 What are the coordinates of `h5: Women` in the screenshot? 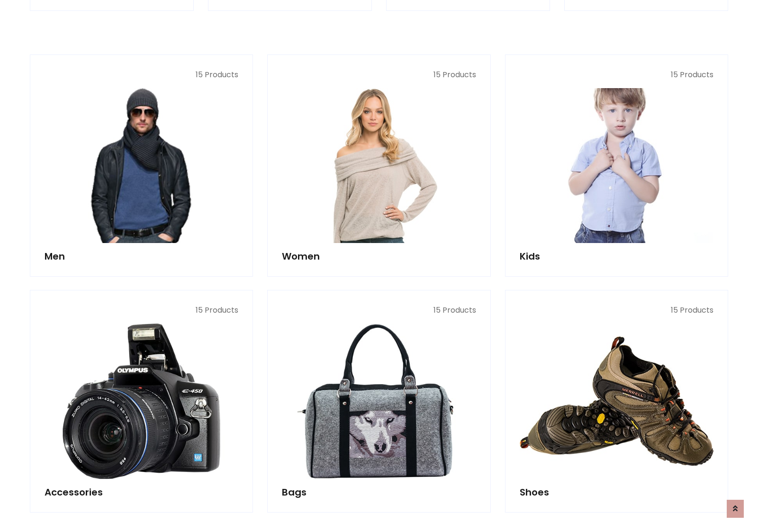 It's located at (378, 256).